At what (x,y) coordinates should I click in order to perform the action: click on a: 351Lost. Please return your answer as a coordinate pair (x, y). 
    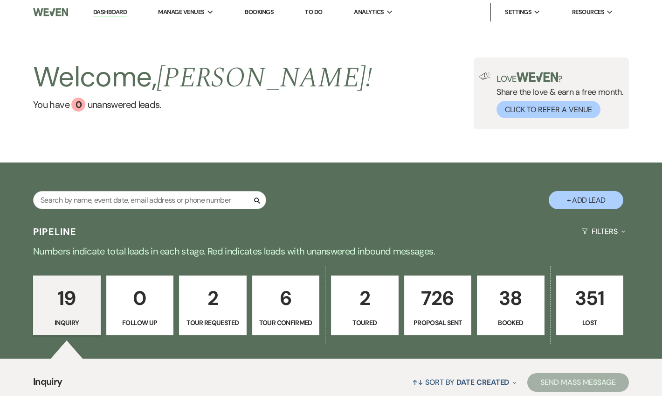
    Looking at the image, I should click on (590, 305).